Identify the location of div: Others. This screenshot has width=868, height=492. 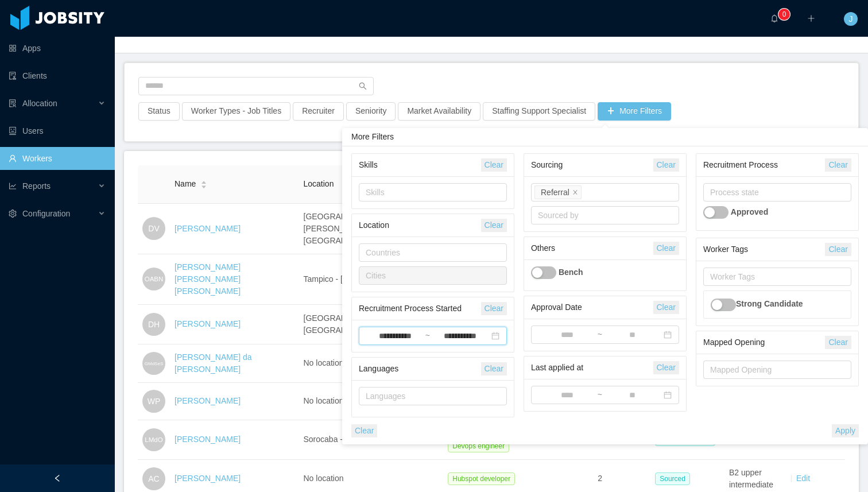
(592, 248).